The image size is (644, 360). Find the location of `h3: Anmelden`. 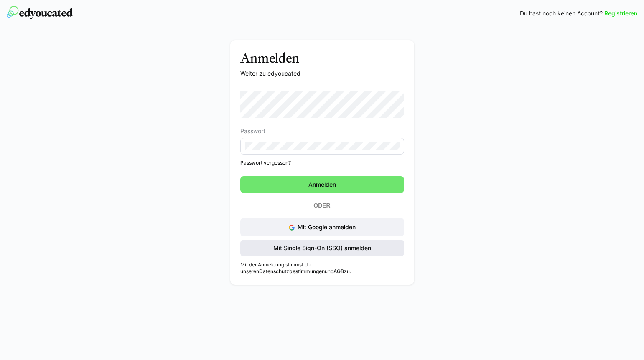

h3: Anmelden is located at coordinates (322, 58).